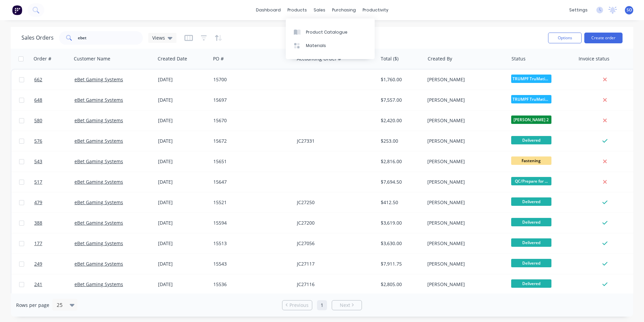 This screenshot has width=644, height=322. I want to click on div: 15700, so click(251, 80).